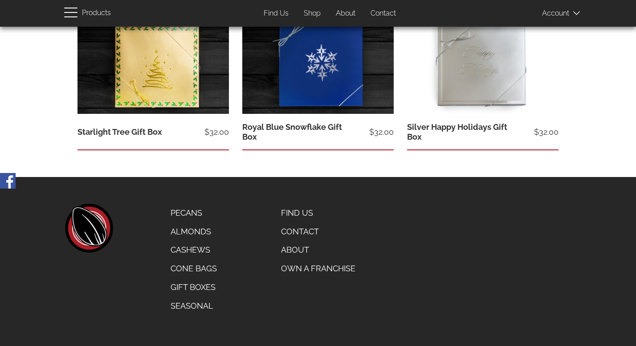 Image resolution: width=636 pixels, height=346 pixels. What do you see at coordinates (153, 65) in the screenshot?
I see `img: starlight-tree-black-background_0.jpg` at bounding box center [153, 65].